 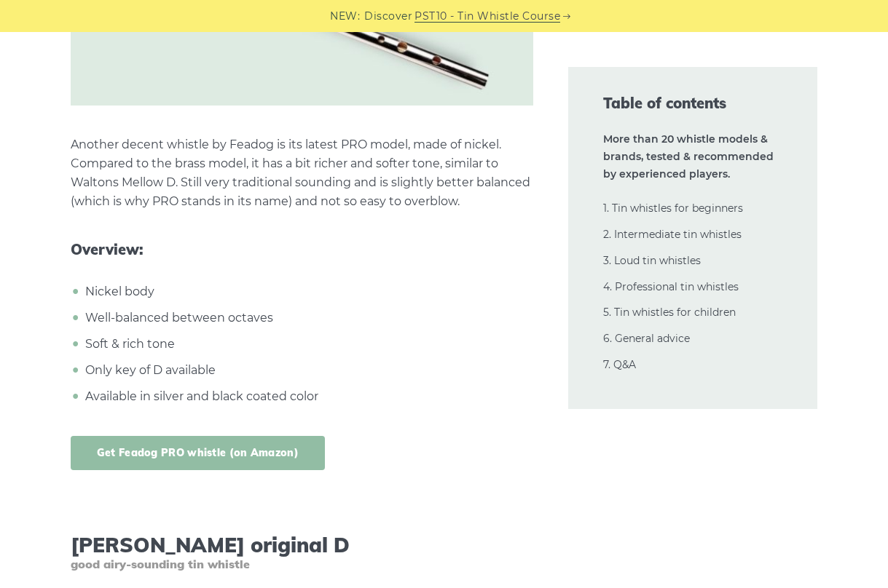 I want to click on span: good airy-sounding tin whistle, so click(x=302, y=564).